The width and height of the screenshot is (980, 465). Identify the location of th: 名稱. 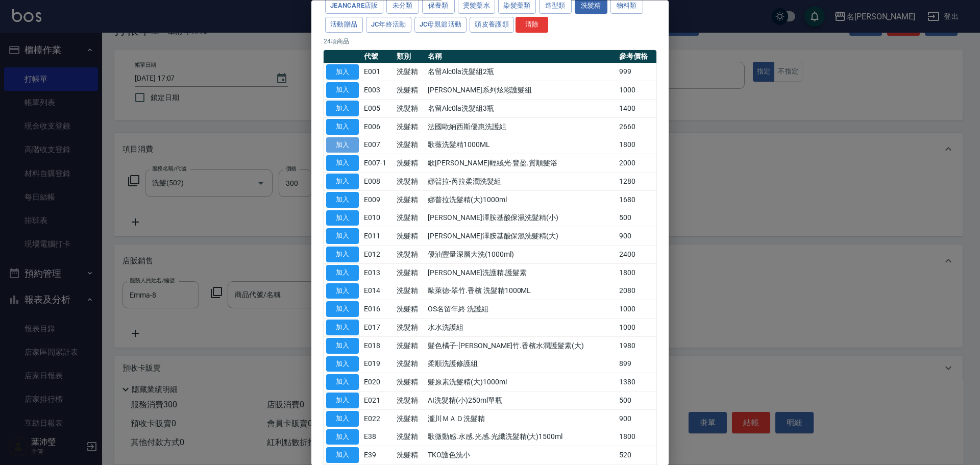
(521, 57).